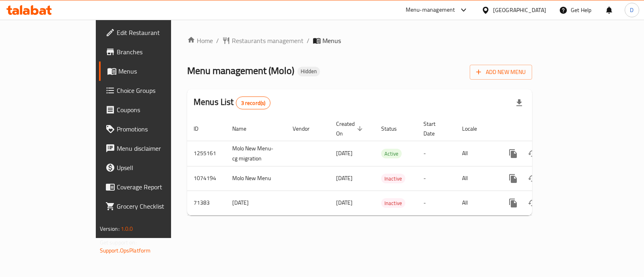  Describe the element at coordinates (268, 41) in the screenshot. I see `span: Restaurants management` at that location.